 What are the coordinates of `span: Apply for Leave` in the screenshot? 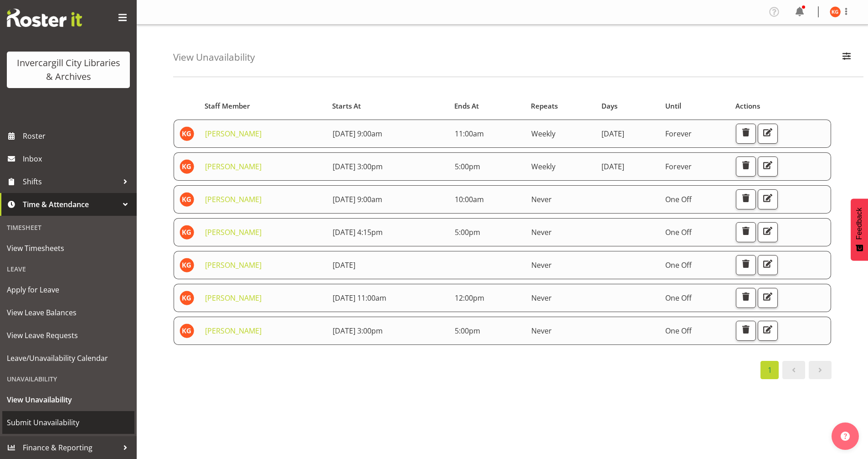 It's located at (68, 289).